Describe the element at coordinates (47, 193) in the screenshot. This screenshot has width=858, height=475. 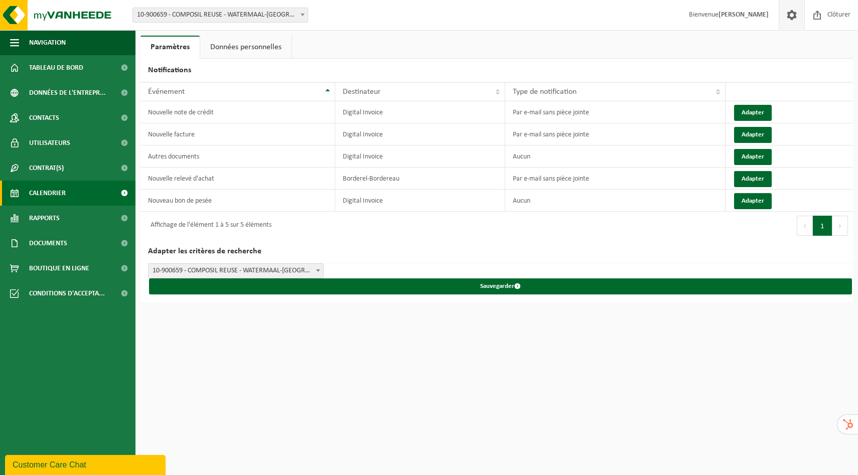
I see `span: Calendrier` at that location.